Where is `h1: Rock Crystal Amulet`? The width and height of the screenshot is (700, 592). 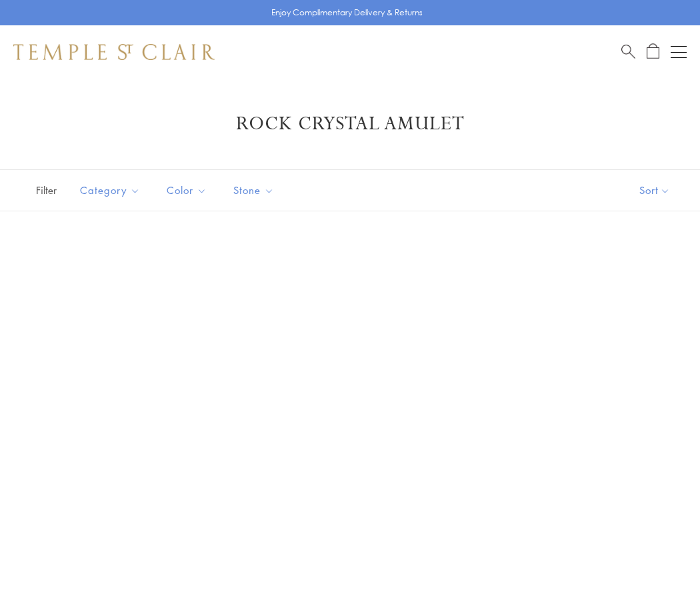
h1: Rock Crystal Amulet is located at coordinates (350, 124).